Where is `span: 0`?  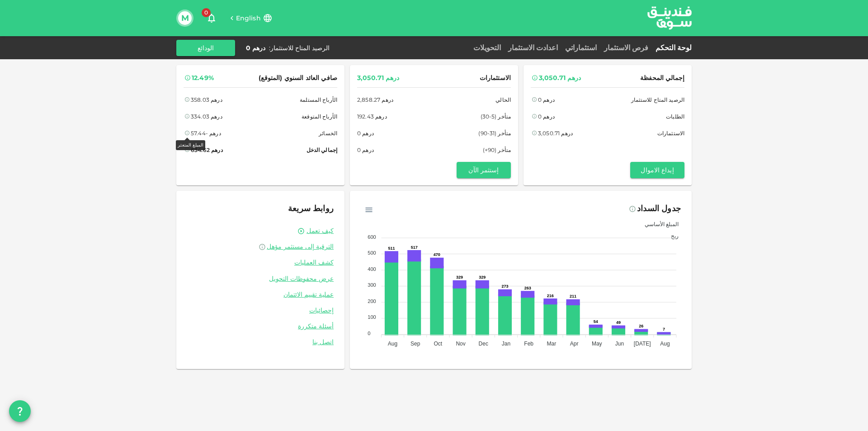
span: 0 is located at coordinates (206, 12).